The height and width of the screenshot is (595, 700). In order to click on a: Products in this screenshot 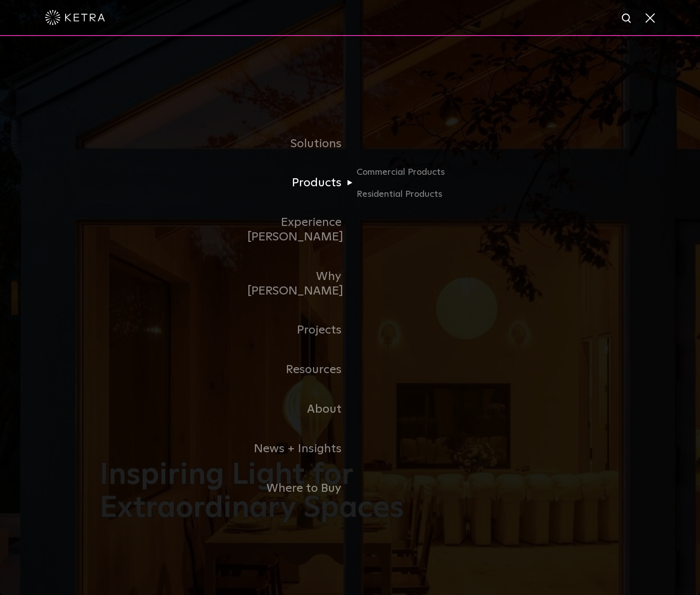, I will do `click(298, 183)`.